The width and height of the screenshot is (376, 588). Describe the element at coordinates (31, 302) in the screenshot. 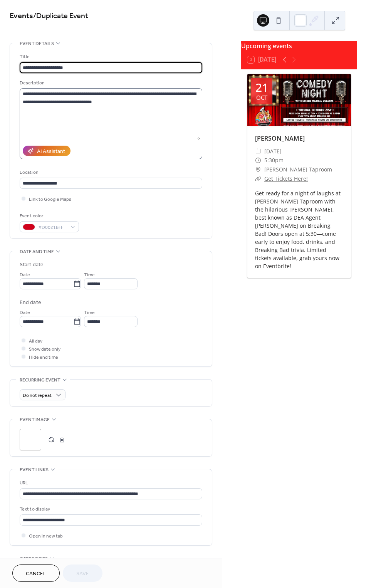

I see `div: End date` at that location.